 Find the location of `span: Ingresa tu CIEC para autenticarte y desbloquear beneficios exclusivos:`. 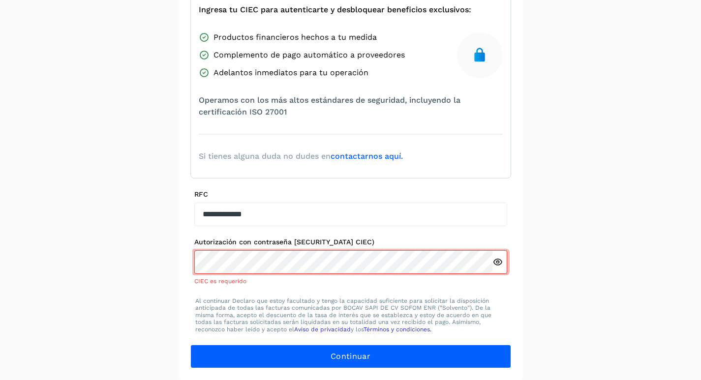

span: Ingresa tu CIEC para autenticarte y desbloquear beneficios exclusivos: is located at coordinates (335, 10).